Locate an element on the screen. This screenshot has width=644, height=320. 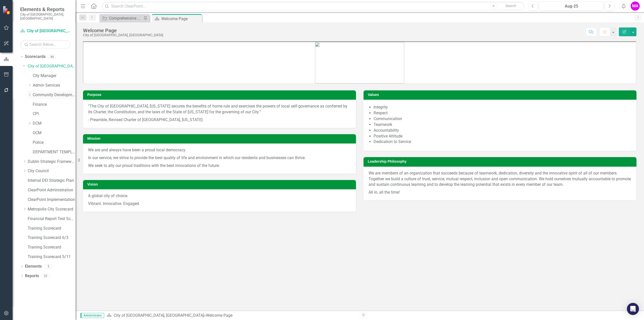
li: Positive Attitude is located at coordinates (502, 136).